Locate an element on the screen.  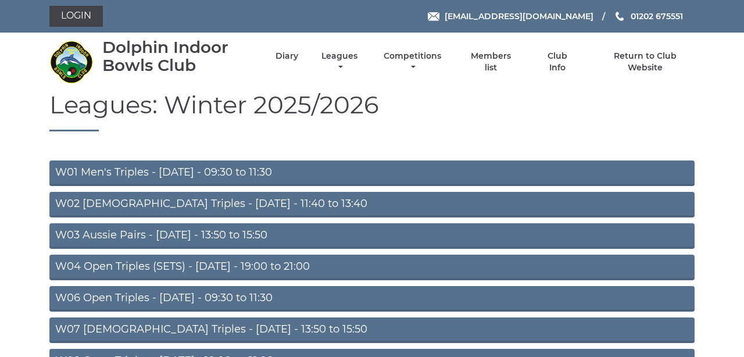
a: Phone us 01202 675551 is located at coordinates (648, 16).